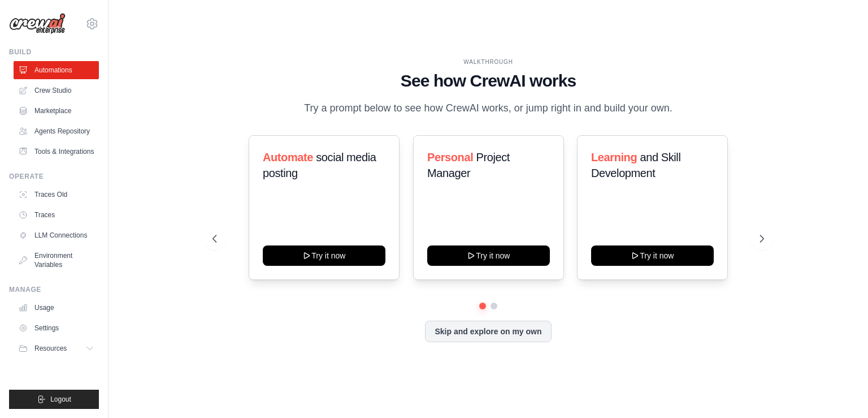  I want to click on a: Traces, so click(56, 215).